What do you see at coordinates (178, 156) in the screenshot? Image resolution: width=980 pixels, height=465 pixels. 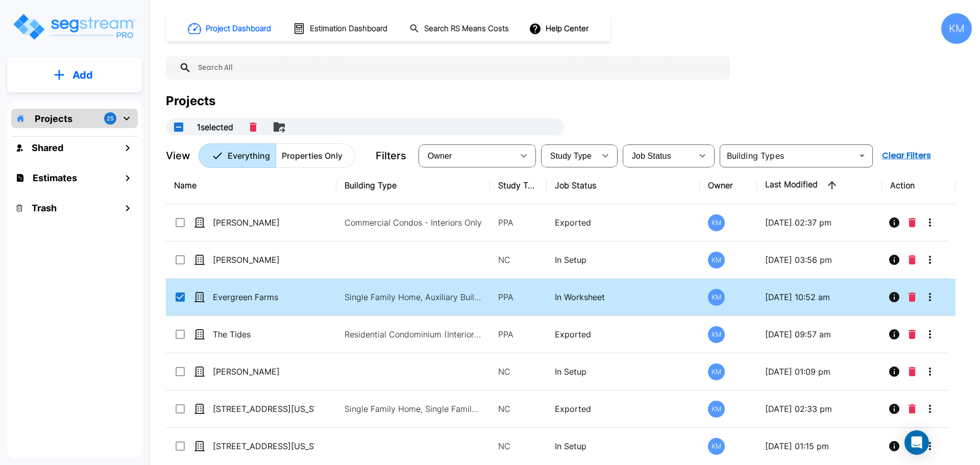 I see `p: View` at bounding box center [178, 156].